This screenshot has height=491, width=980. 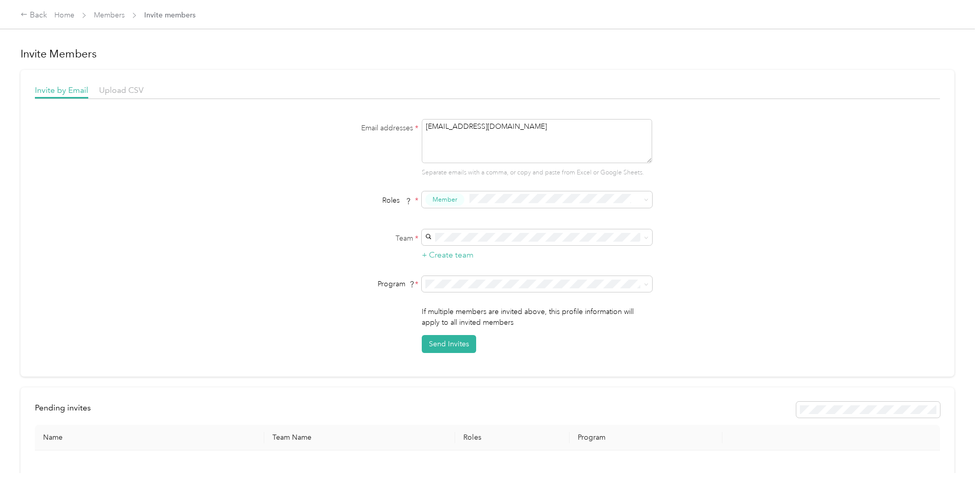 I want to click on button: Member, so click(x=445, y=200).